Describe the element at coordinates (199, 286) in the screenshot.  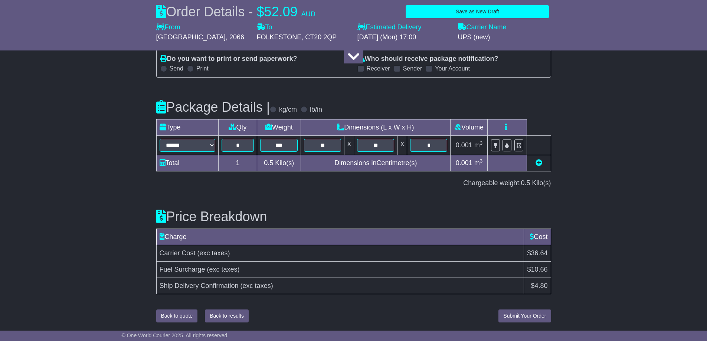
I see `span: Ship Delivery Confirmation` at that location.